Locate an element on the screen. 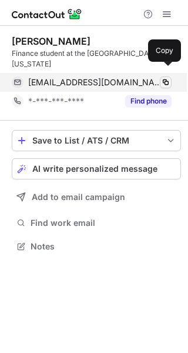 The image size is (188, 353). button: AI write personalized message is located at coordinates (96, 169).